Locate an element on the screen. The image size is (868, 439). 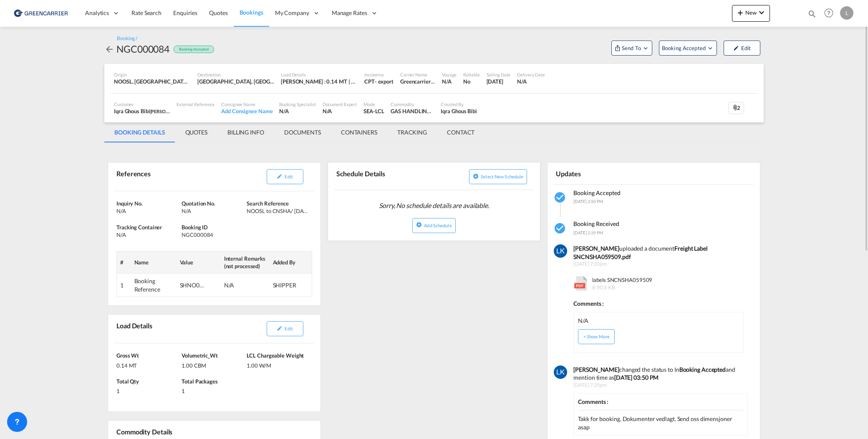
span: Edit is located at coordinates (288, 328).